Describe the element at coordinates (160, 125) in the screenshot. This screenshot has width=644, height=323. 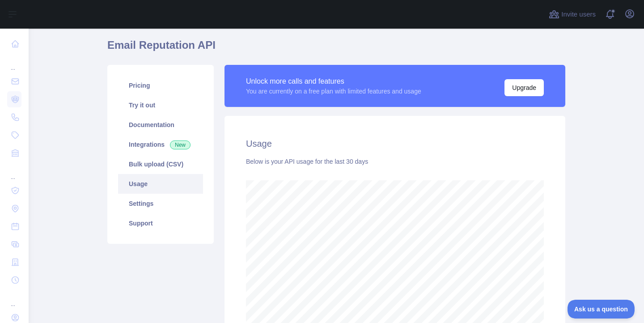
I see `a: Documentation` at that location.